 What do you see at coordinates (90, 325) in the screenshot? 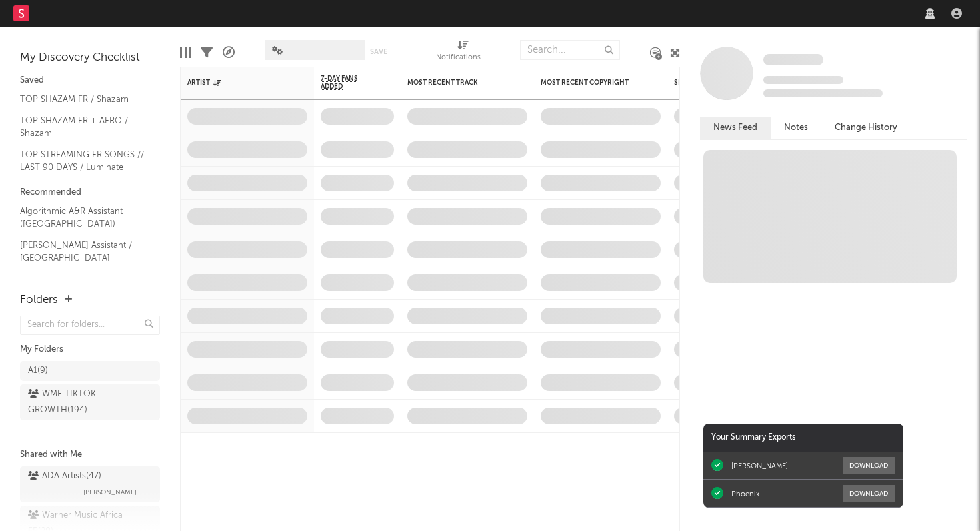
I see `input: Search for folders...` at bounding box center [90, 325].